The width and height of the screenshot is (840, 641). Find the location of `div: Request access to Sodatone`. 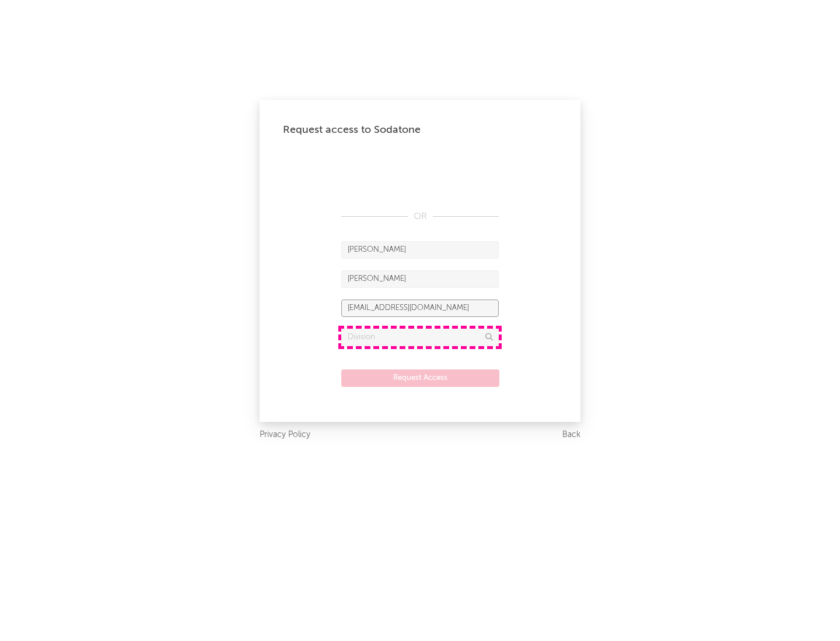

div: Request access to Sodatone is located at coordinates (420, 130).